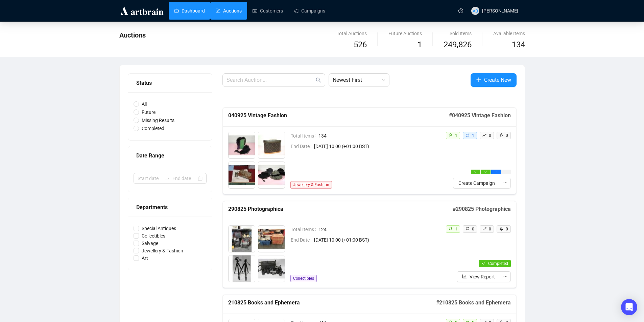 This screenshot has height=322, width=644. Describe the element at coordinates (271, 239) in the screenshot. I see `img: 5002_1.jpg` at that location.